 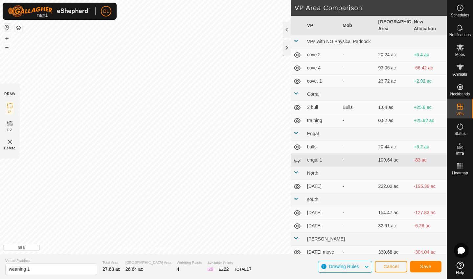 I want to click on button: Save, so click(x=426, y=266).